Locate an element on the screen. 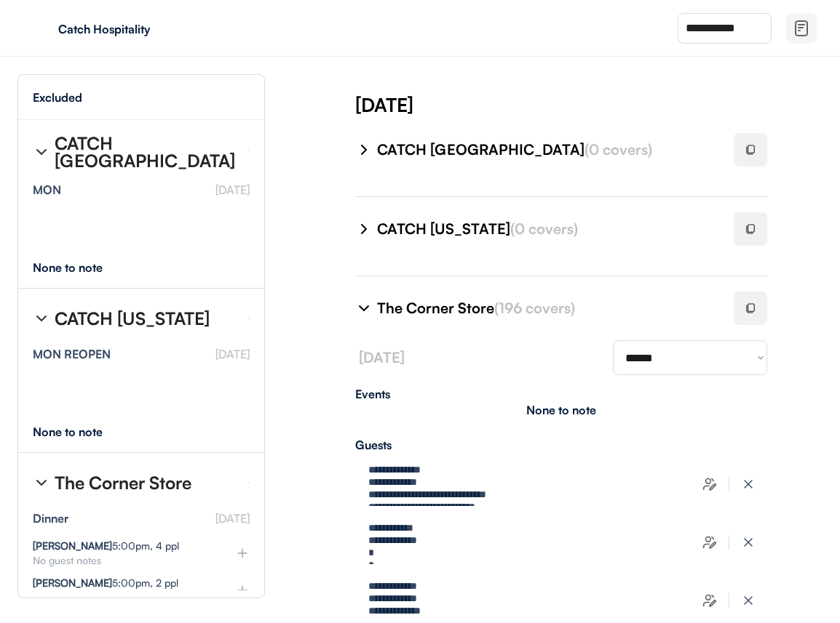 This screenshot has width=840, height=623. div: MON is located at coordinates (46, 189).